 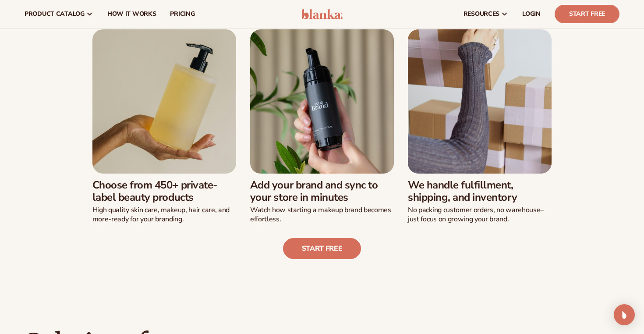 What do you see at coordinates (479, 191) in the screenshot?
I see `h3: We handle fulfillment, shipping, and inventory` at bounding box center [479, 191].